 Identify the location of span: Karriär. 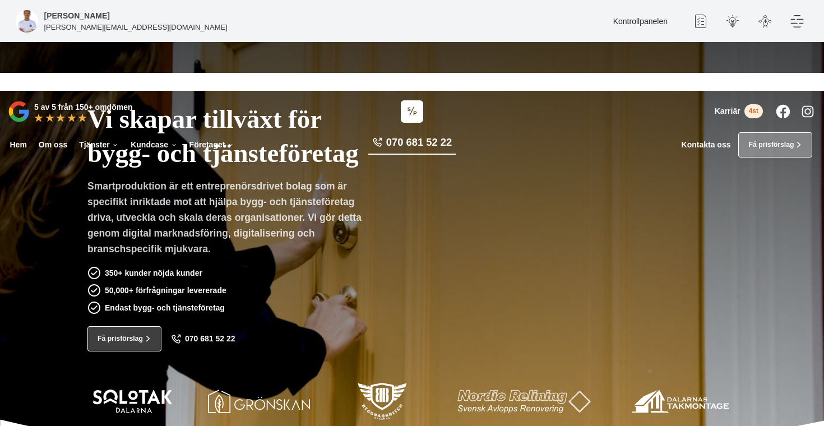
(727, 111).